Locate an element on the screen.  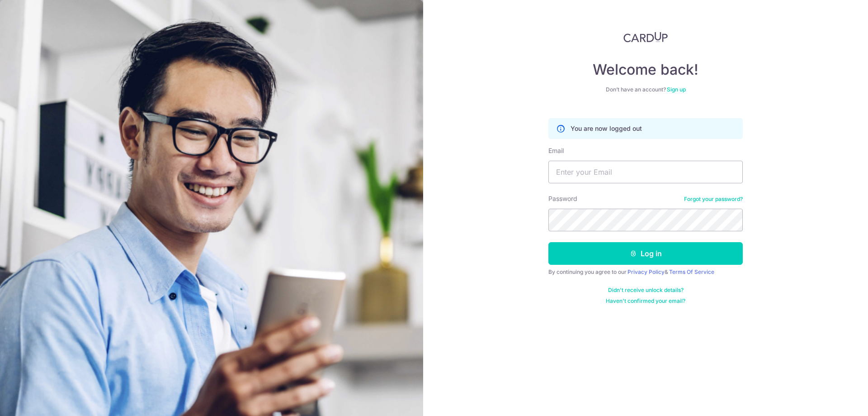
h4: Welcome back! is located at coordinates (645, 70).